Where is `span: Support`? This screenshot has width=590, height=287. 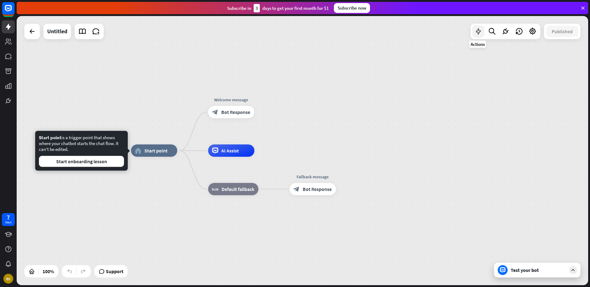 span: Support is located at coordinates (114, 272).